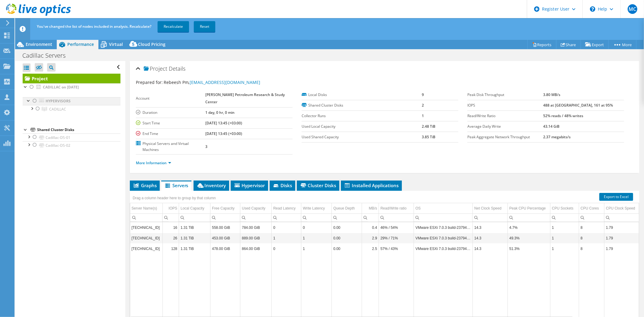 This screenshot has height=317, width=644. What do you see at coordinates (565, 217) in the screenshot?
I see `td: Column CPU Sockets, Filter cell` at bounding box center [565, 217].